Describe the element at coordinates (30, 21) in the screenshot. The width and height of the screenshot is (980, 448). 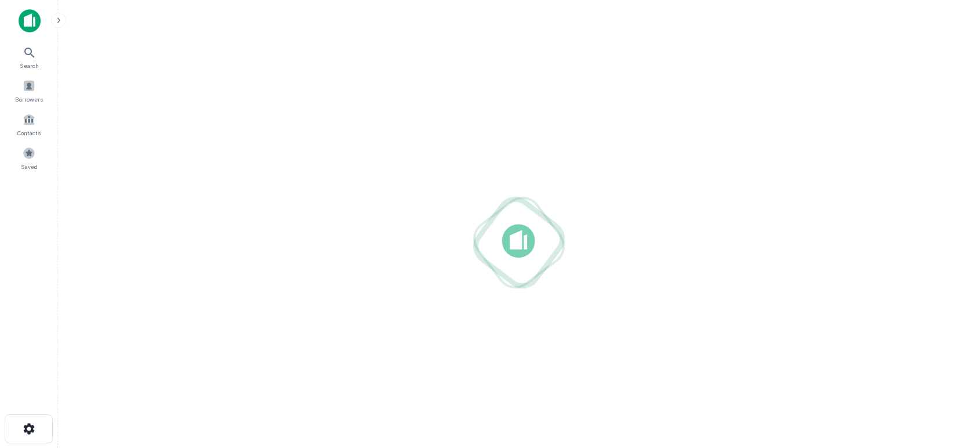
I see `img: capitalize-icon.png` at that location.